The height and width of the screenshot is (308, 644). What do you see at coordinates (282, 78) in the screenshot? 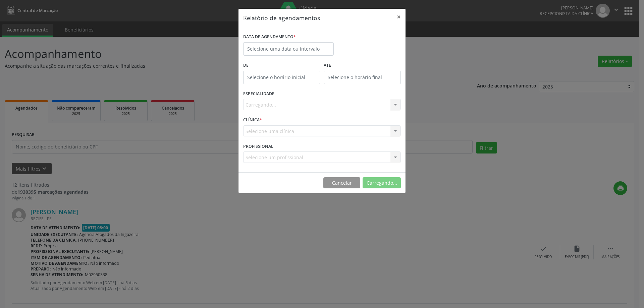
I see `input: Selecione o horário inicial` at bounding box center [282, 78].